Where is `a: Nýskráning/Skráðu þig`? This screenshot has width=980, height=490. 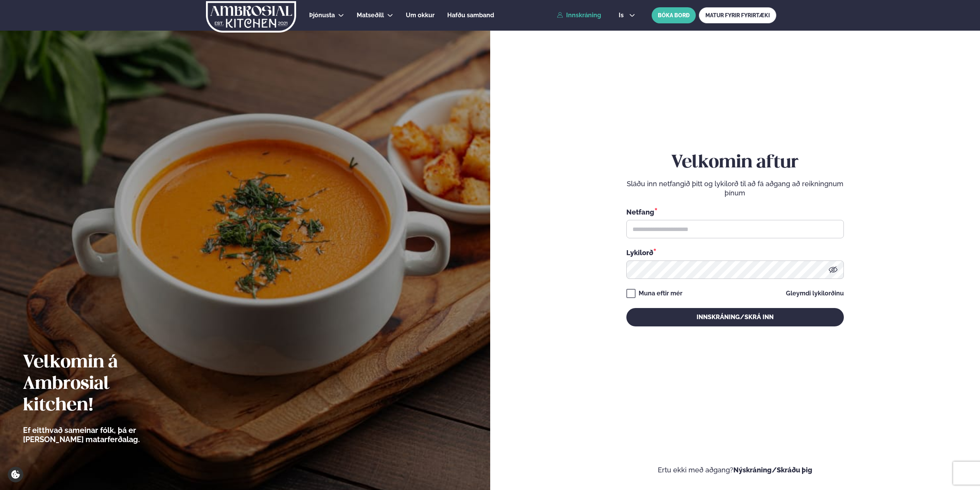
a: Nýskráning/Skráðu þig is located at coordinates (773, 470).